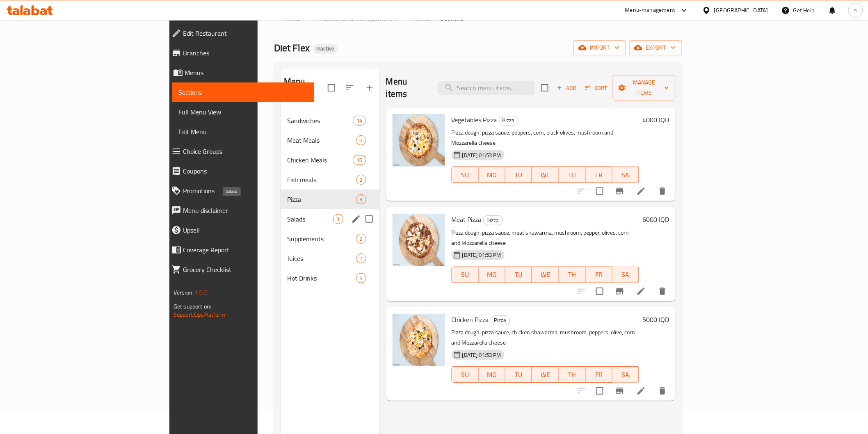 The image size is (868, 434). Describe the element at coordinates (243, 112) in the screenshot. I see `span: Full Menu View` at that location.